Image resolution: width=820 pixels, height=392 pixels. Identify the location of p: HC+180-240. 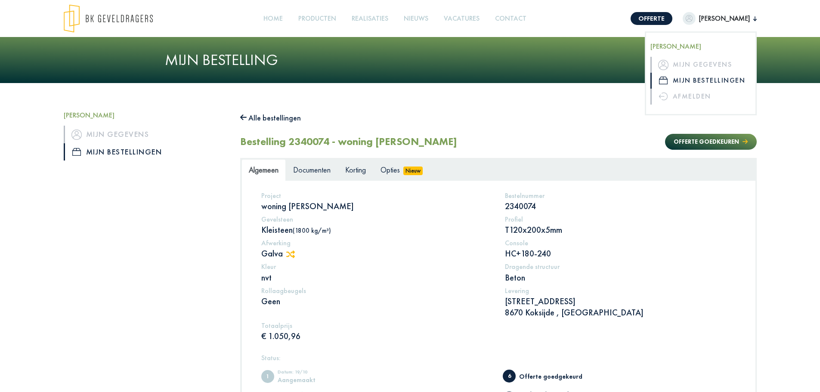
(620, 253).